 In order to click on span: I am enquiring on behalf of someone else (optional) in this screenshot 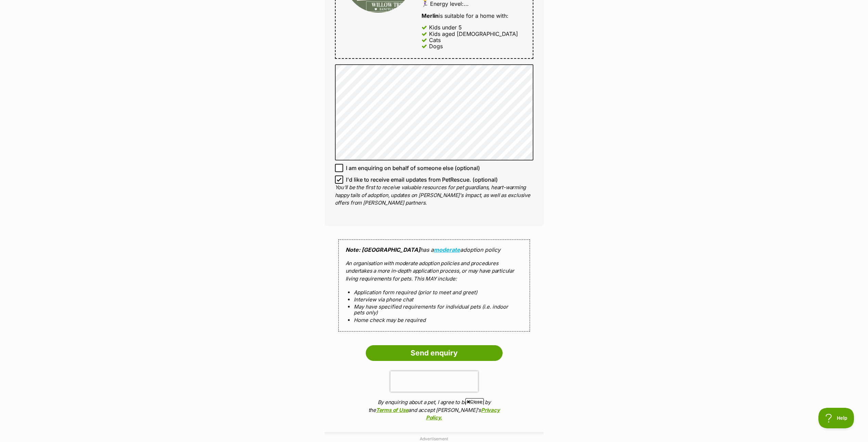, I will do `click(413, 168)`.